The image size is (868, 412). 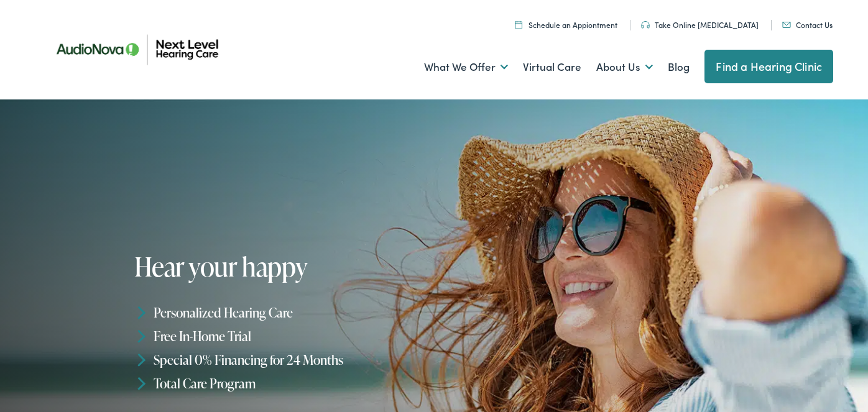 I want to click on li: Total Care Program, so click(x=286, y=382).